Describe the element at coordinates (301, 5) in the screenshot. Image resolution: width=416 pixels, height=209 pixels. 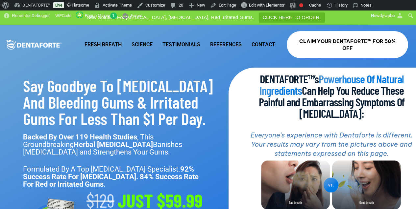
I see `div: Focus keyphrase not set` at that location.